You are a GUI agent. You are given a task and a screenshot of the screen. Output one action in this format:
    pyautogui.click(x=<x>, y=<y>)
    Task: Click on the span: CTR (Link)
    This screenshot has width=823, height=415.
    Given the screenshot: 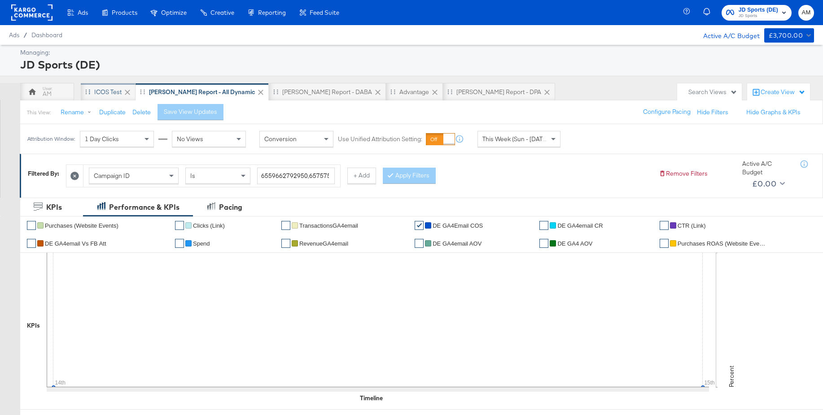 What is the action you would take?
    pyautogui.click(x=691, y=226)
    